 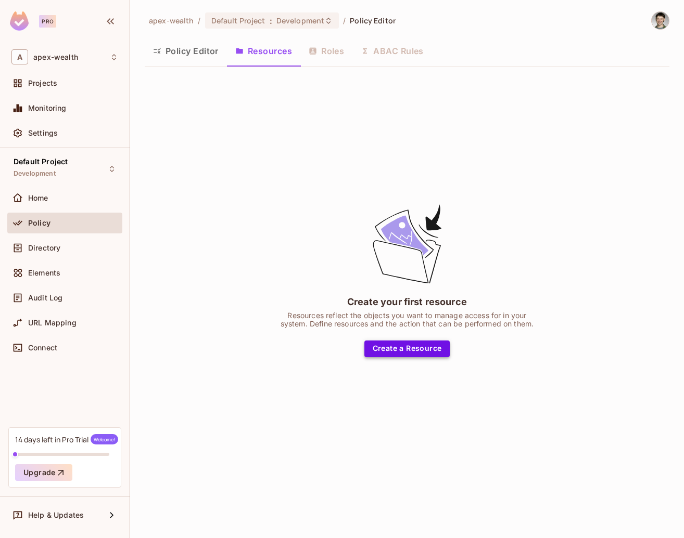 What do you see at coordinates (19, 21) in the screenshot?
I see `img: SReyMgAAAABJRU5ErkJggg==` at bounding box center [19, 21].